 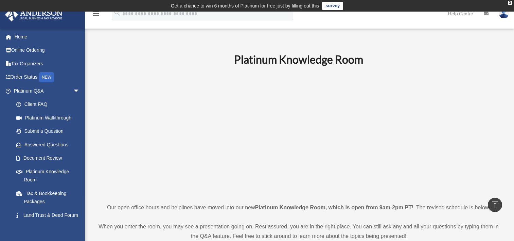 I want to click on i: vertical_align_top, so click(x=495, y=204).